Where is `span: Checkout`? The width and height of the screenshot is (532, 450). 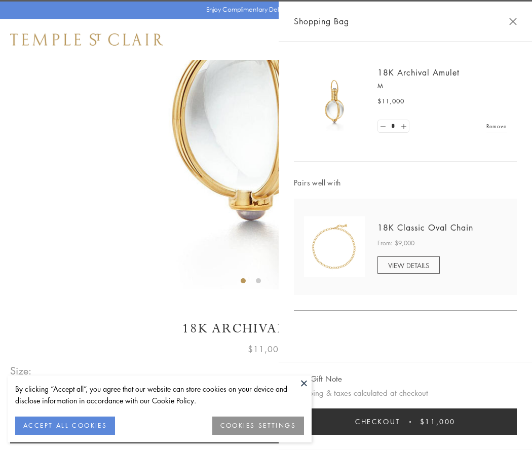 span: Checkout is located at coordinates (378, 422).